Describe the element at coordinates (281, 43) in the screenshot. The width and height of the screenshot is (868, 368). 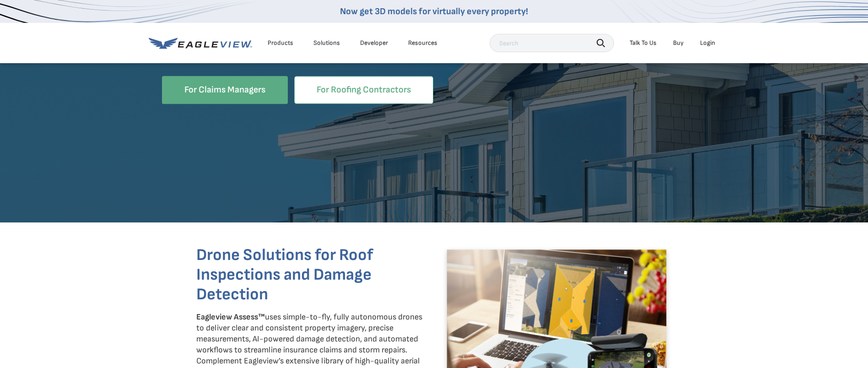
I see `div: Products` at that location.